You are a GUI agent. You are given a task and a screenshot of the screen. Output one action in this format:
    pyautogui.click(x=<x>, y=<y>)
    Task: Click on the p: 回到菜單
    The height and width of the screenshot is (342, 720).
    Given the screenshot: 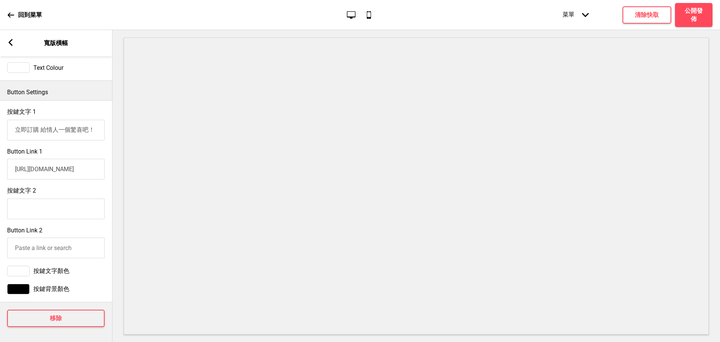 What is the action you would take?
    pyautogui.click(x=30, y=15)
    